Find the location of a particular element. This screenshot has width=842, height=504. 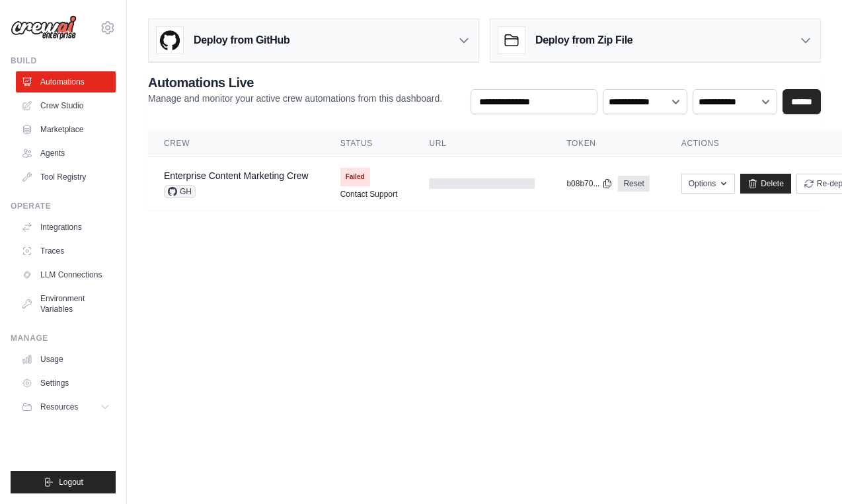

div: Manage is located at coordinates (63, 339).